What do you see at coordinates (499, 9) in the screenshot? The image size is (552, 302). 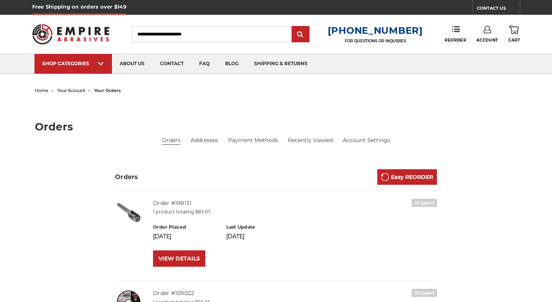 I see `a: CONTACT US` at bounding box center [499, 9].